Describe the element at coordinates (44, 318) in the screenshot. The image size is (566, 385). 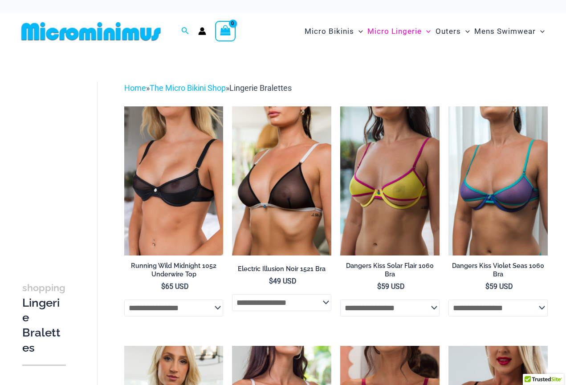
I see `h3: Lingerie Bralettes` at that location.